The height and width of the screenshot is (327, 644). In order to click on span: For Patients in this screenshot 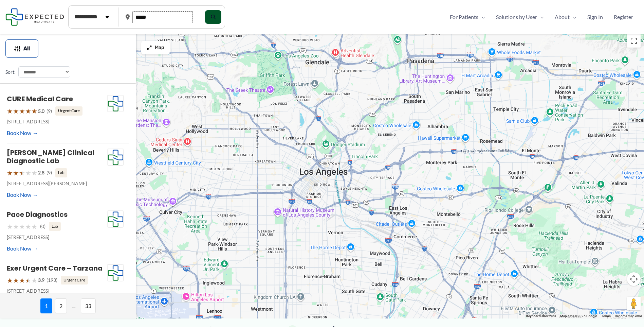, I will do `click(464, 17)`.